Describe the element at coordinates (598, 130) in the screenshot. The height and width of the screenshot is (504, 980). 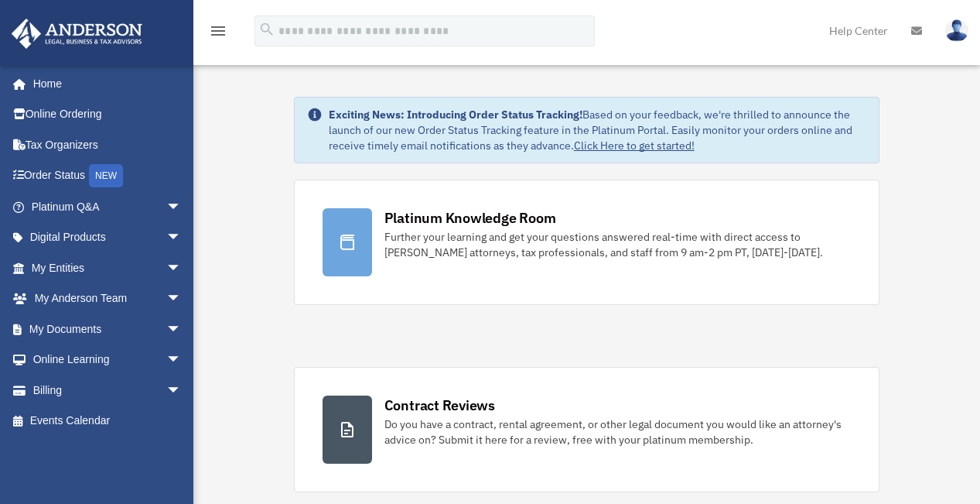
I see `div: Based on your feedback, we're thrilled to announce the launch of our new Order Status Tracking fe...` at that location.